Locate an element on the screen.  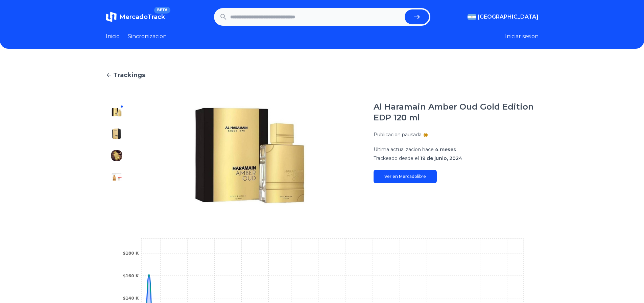
a: MercadoTrackBETA is located at coordinates (135, 17).